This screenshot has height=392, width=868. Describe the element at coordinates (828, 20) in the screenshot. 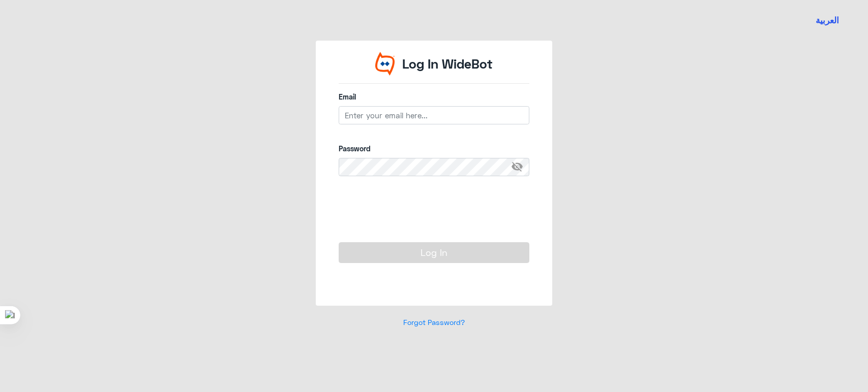

I see `button: العربية` at that location.